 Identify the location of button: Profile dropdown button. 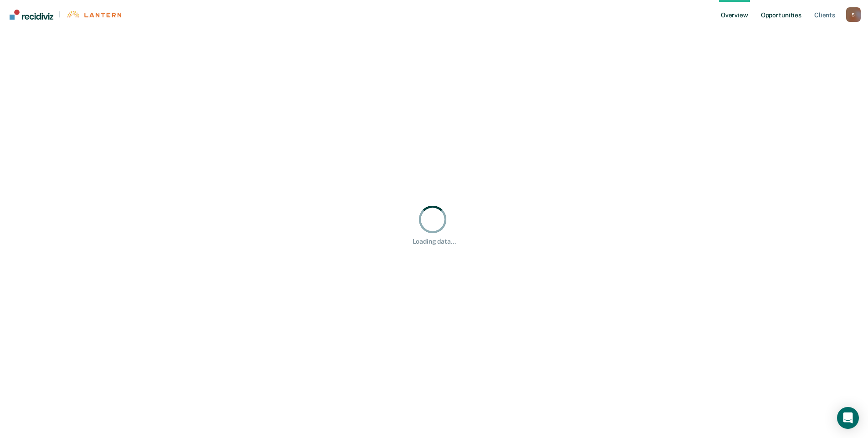
(854, 14).